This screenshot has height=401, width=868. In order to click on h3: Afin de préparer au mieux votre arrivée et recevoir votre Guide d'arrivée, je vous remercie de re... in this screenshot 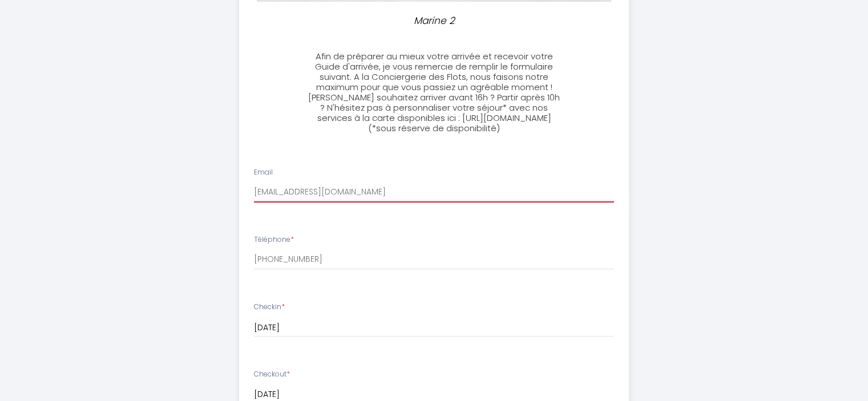, I will do `click(434, 92)`.